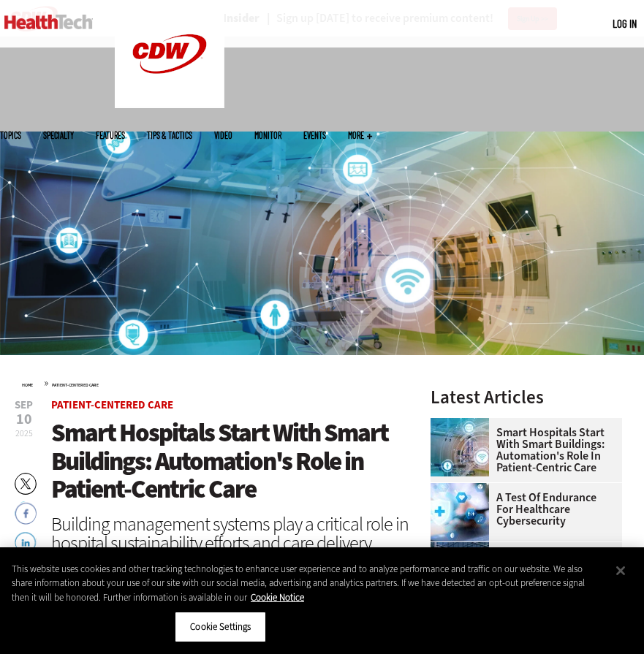 The width and height of the screenshot is (644, 654). What do you see at coordinates (459, 447) in the screenshot?
I see `img: Smart hospital` at bounding box center [459, 447].